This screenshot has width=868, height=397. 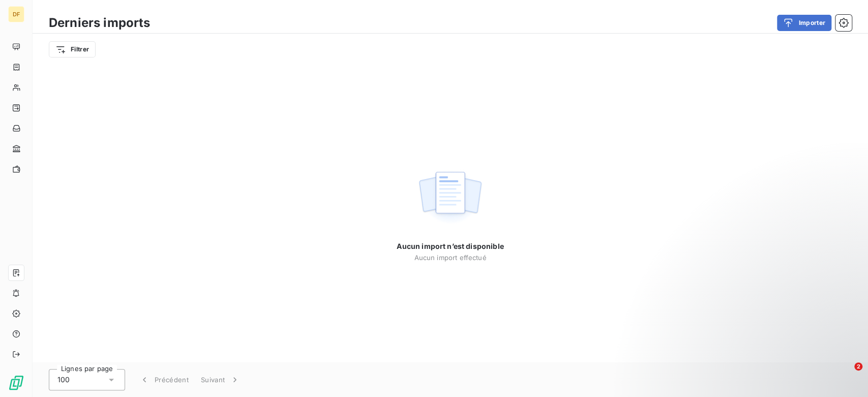 I want to click on button: Précédent, so click(x=164, y=380).